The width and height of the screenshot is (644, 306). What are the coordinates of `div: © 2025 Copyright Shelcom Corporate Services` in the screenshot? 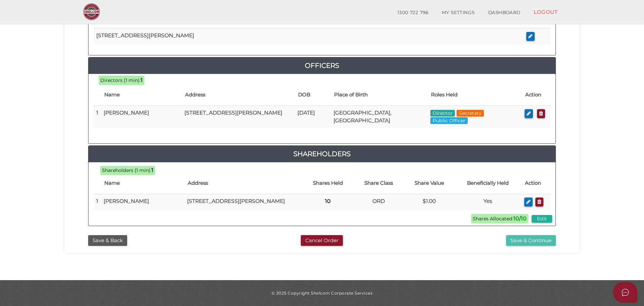 It's located at (322, 293).